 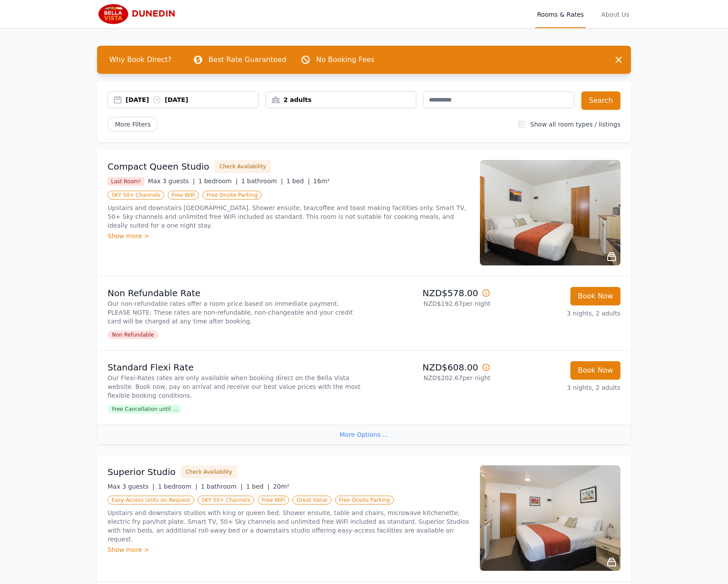 What do you see at coordinates (234, 312) in the screenshot?
I see `p: Our non-refundable rates offer a room price based on immediate payment. PLEASE NOTE: These rates ...` at bounding box center [234, 312].